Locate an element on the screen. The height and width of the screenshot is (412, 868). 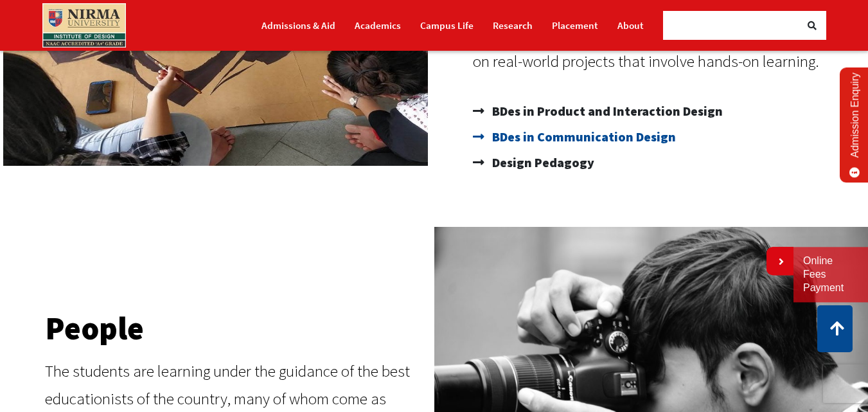
a: Online Fees Payment is located at coordinates (831, 275).